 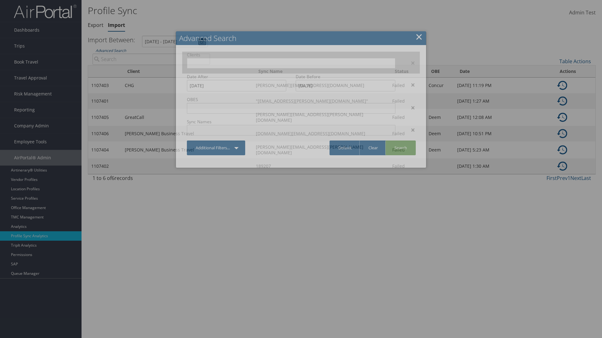 I want to click on label: Sync Names, so click(x=291, y=122).